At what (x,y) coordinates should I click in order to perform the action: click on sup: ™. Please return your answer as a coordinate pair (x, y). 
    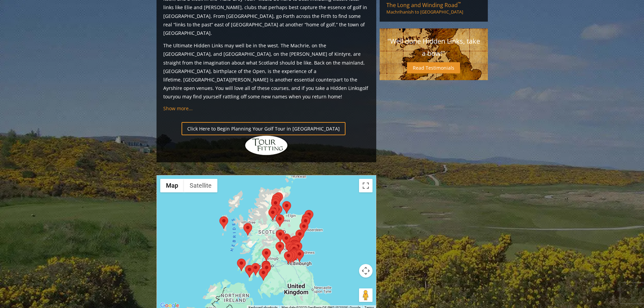
    Looking at the image, I should click on (459, 3).